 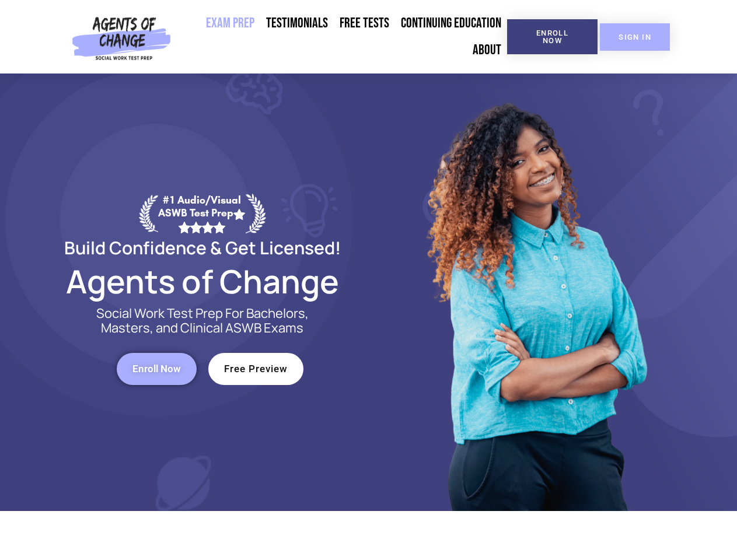 I want to click on p: Social Work Test Prep For Bachelors, Masters, and Clinical ASWB Exams, so click(x=203, y=321).